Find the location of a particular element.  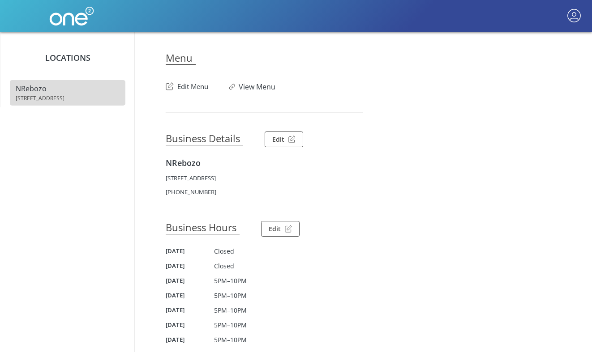

h4: NRebozo is located at coordinates (363, 163).